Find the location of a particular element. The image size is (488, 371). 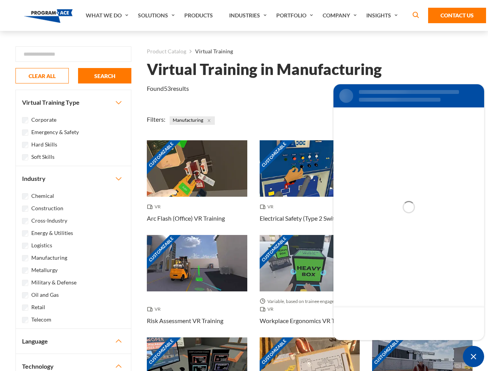

button: Industry is located at coordinates (73, 178).